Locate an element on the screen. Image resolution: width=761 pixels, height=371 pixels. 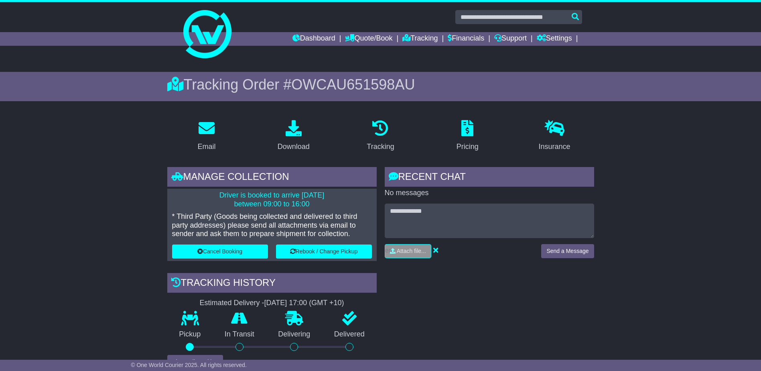
p: Delivering is located at coordinates (295, 334).